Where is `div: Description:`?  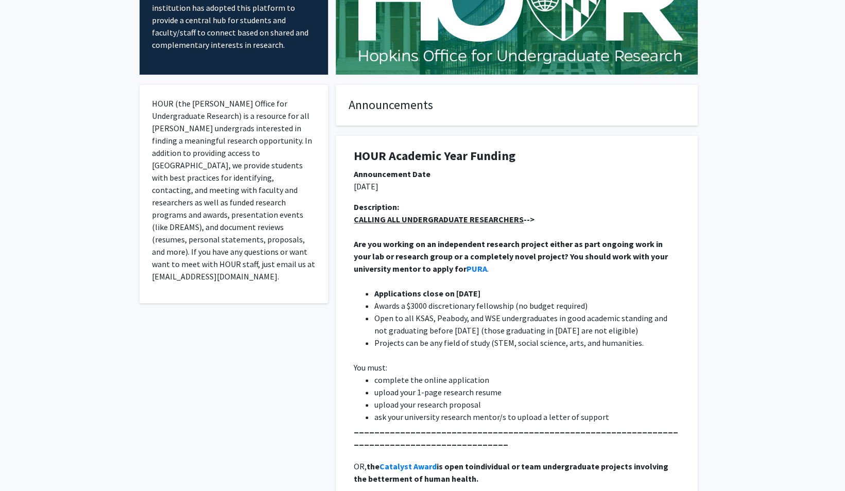
div: Description: is located at coordinates (516, 207).